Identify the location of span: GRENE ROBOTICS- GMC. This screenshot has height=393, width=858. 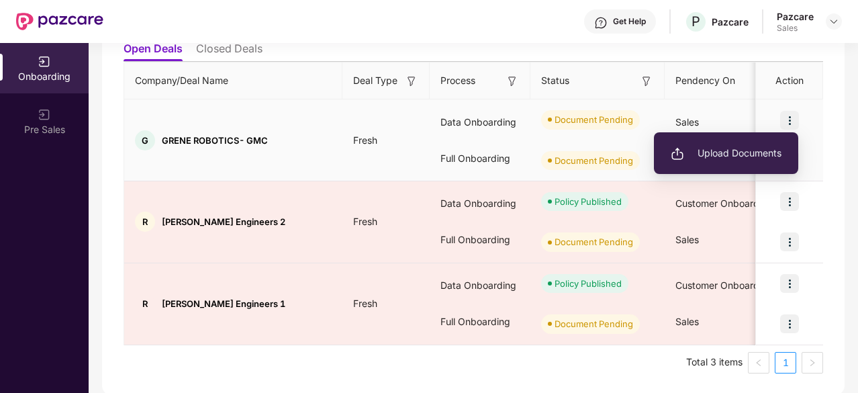
(215, 140).